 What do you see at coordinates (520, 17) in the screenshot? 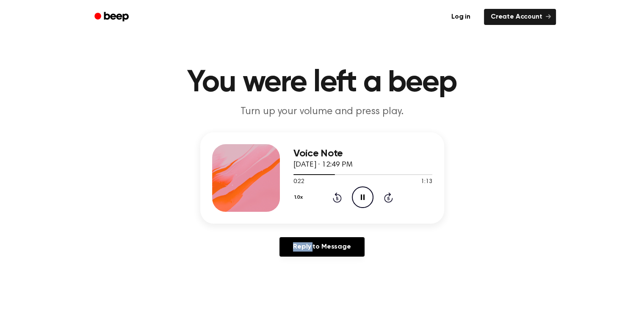
I see `a: Create Account` at bounding box center [520, 17].